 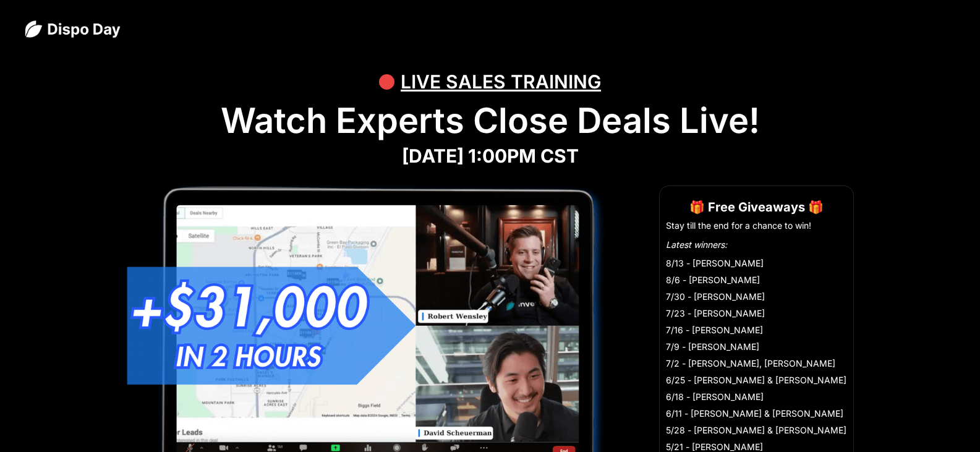 What do you see at coordinates (756, 226) in the screenshot?
I see `li: Stay till the end for a chance to win!` at bounding box center [756, 226].